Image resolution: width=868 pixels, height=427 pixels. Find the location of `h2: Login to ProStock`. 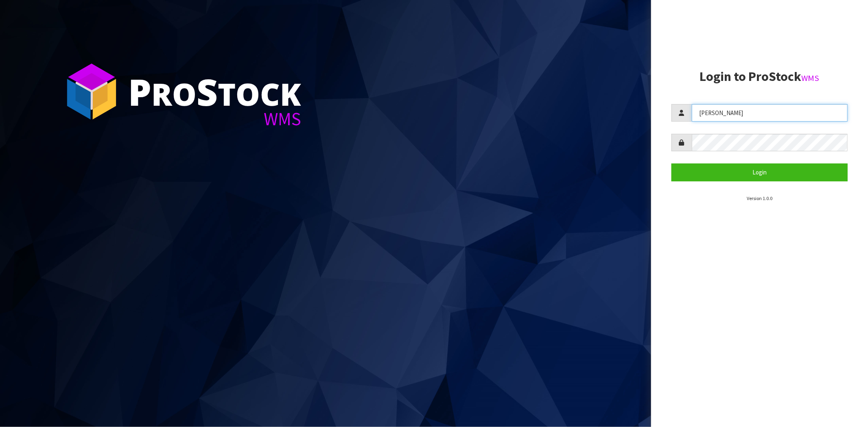

h2: Login to ProStock is located at coordinates (759, 76).